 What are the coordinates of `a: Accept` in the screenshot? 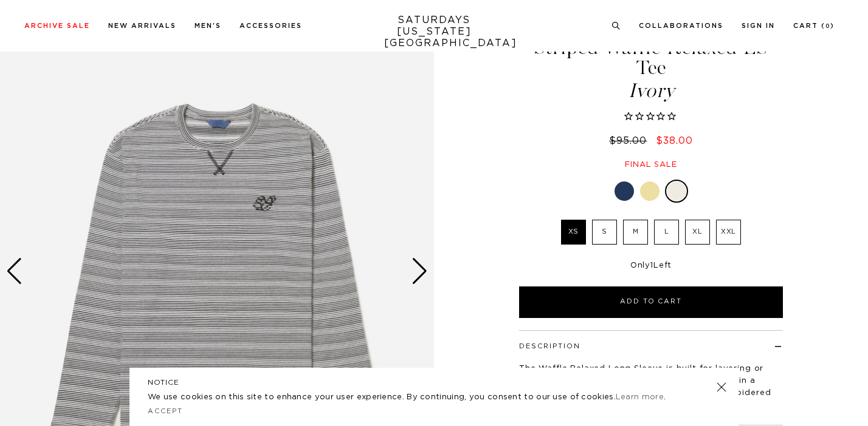 It's located at (165, 411).